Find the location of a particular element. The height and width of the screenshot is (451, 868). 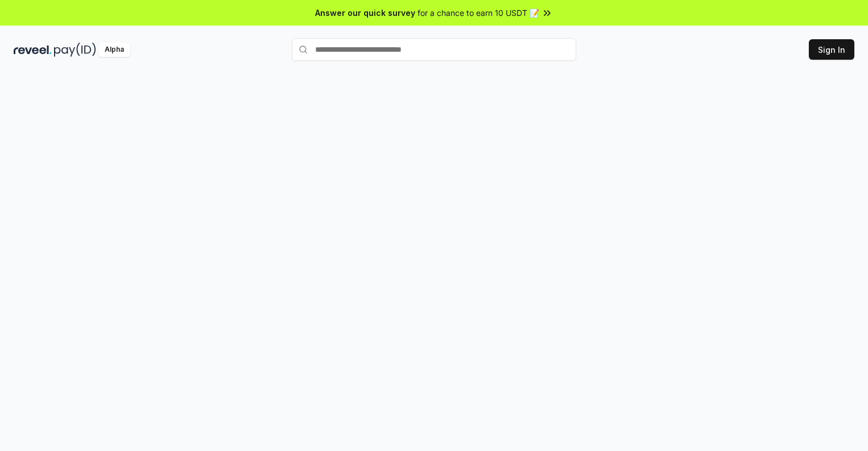

img: pay_id is located at coordinates (75, 50).